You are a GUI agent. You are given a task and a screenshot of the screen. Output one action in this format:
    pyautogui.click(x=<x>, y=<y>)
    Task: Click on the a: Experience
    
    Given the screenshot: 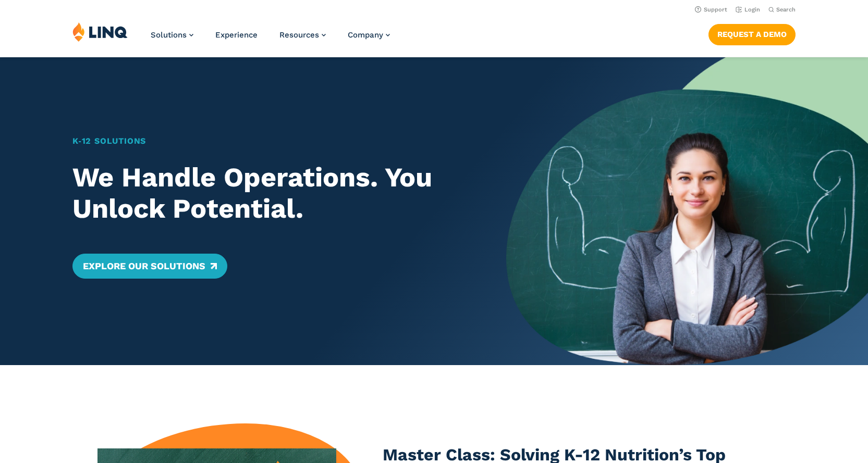 What is the action you would take?
    pyautogui.click(x=236, y=35)
    